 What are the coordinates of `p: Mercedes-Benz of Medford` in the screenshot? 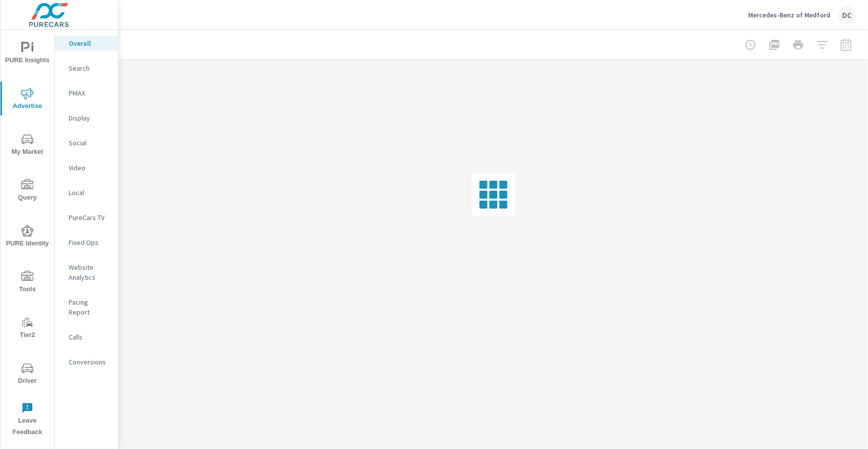 It's located at (789, 15).